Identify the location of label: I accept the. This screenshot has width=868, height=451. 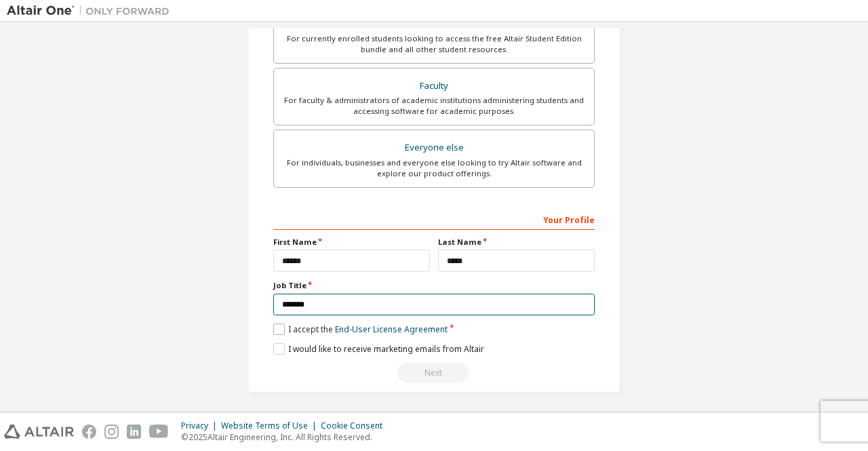
(360, 329).